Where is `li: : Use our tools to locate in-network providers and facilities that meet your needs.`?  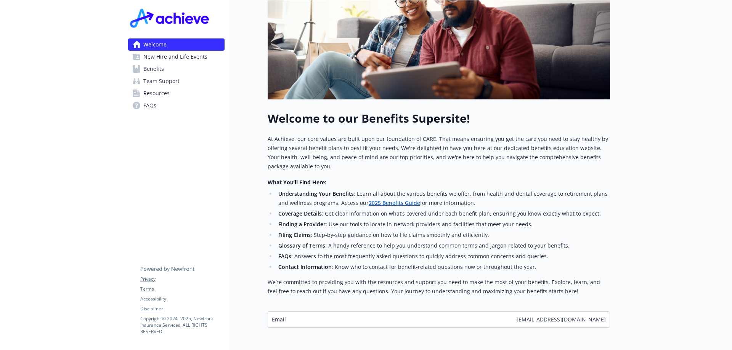 li: : Use our tools to locate in-network providers and facilities that meet your needs. is located at coordinates (443, 224).